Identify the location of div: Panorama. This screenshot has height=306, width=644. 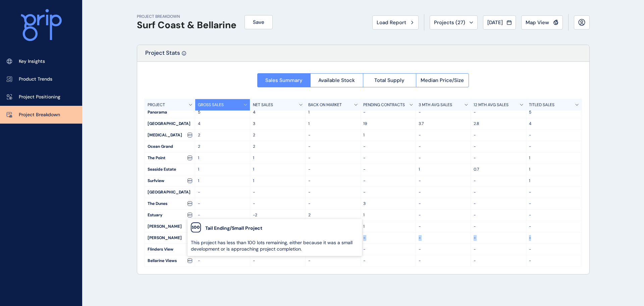
(170, 112).